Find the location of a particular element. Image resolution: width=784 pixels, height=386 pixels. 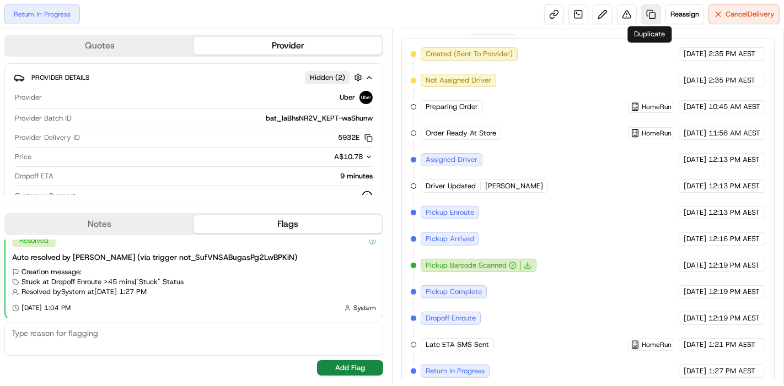

span: Stuck at Dropoff Enroute >45 mins | "Stuck" Status is located at coordinates (103, 282).